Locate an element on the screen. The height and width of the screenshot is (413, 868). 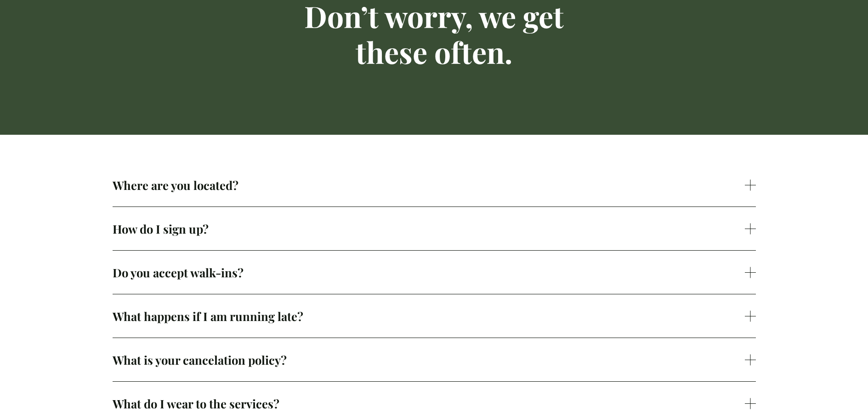
span: What happens if I am running late? is located at coordinates (429, 316).